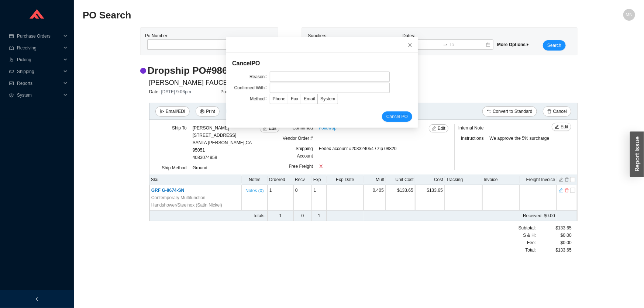 This screenshot has width=644, height=308. What do you see at coordinates (226, 143) in the screenshot?
I see `div: 4083074958` at bounding box center [226, 143].